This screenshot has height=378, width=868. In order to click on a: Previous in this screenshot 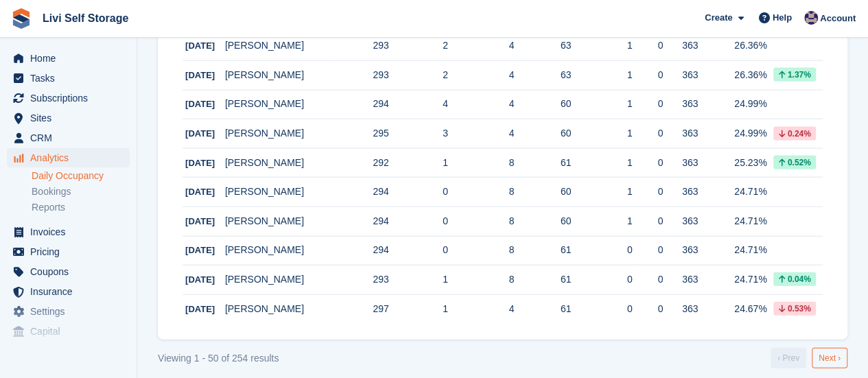, I will do `click(788, 359)`.